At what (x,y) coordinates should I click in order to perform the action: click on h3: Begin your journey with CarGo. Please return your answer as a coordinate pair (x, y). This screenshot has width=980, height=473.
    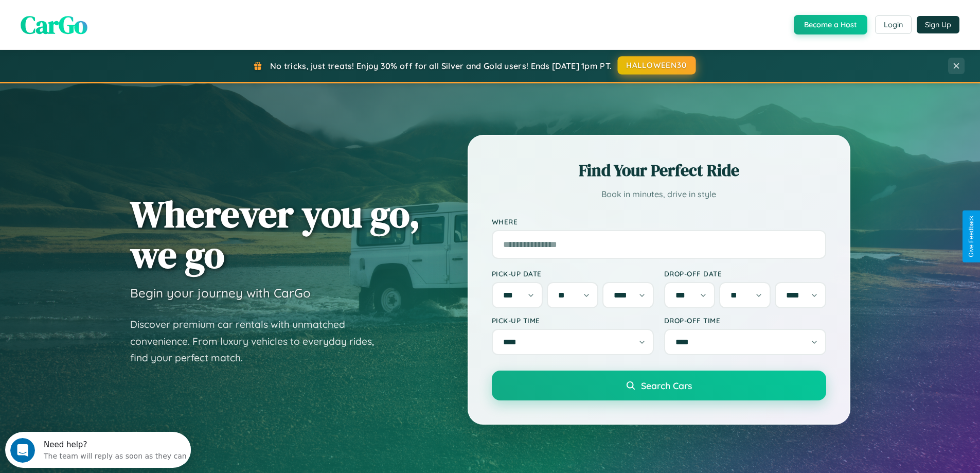
    Looking at the image, I should click on (220, 292).